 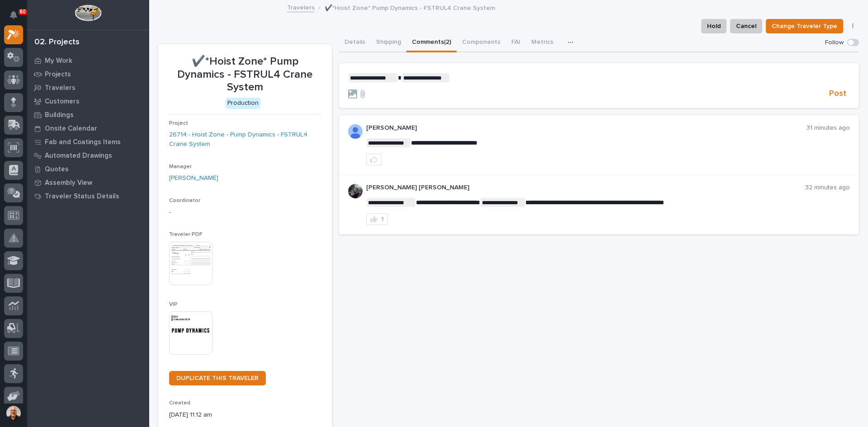 What do you see at coordinates (58, 75) in the screenshot?
I see `p: Projects` at bounding box center [58, 75].